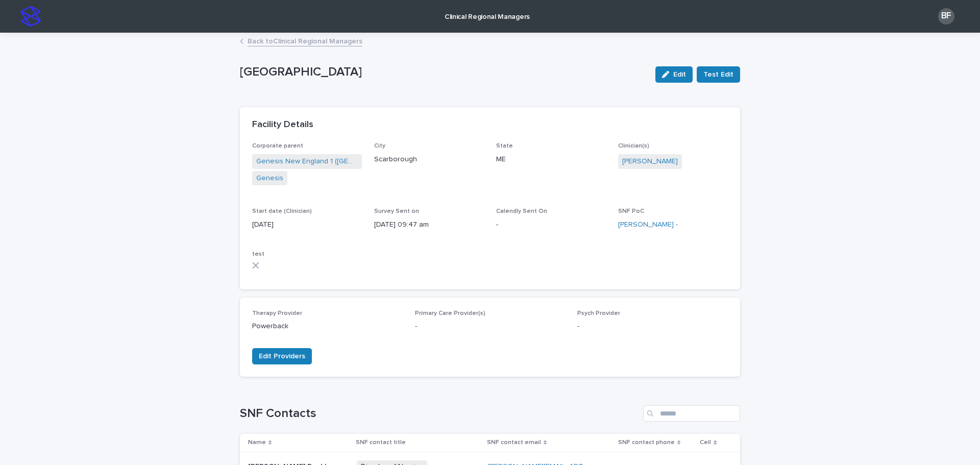  I want to click on span: Test Edit, so click(718, 74).